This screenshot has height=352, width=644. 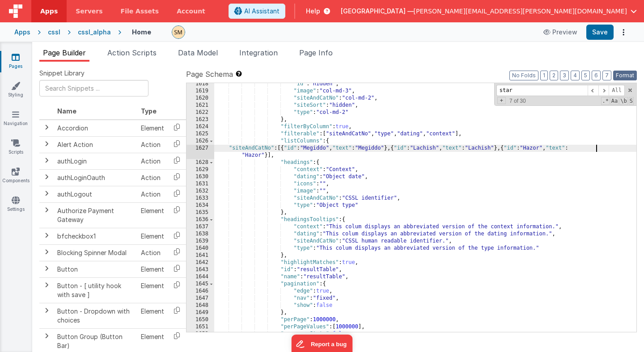 What do you see at coordinates (200, 327) in the screenshot?
I see `div: 1651` at bounding box center [200, 327].